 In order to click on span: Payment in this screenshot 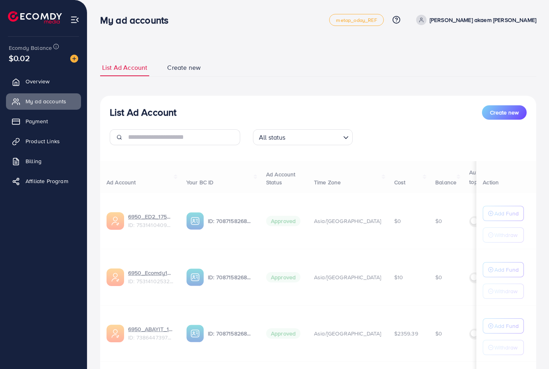, I will do `click(37, 121)`.